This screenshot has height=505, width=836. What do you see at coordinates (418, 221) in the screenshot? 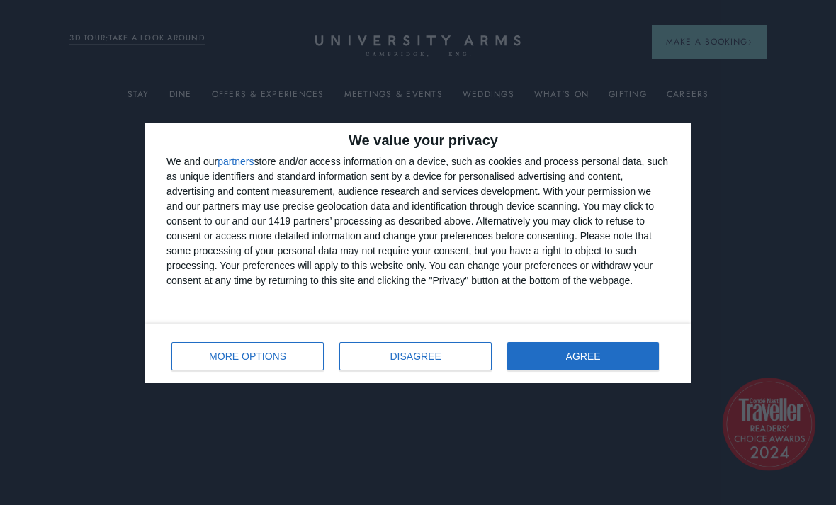
I see `div: We and our store and/or access information on a device, such as cookies and process personal data...` at bounding box center [418, 221].